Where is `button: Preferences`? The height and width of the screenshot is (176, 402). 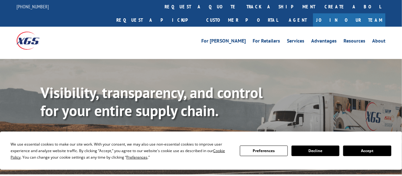
button: Preferences is located at coordinates (264, 151).